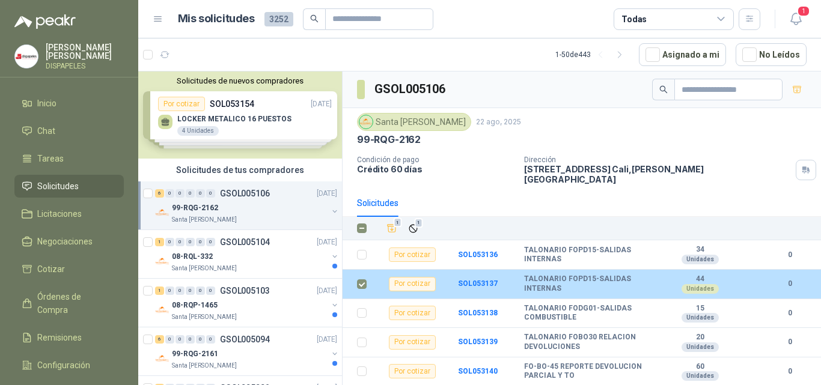 This screenshot has width=821, height=385. Describe the element at coordinates (435, 160) in the screenshot. I see `p: Condición de pago` at that location.